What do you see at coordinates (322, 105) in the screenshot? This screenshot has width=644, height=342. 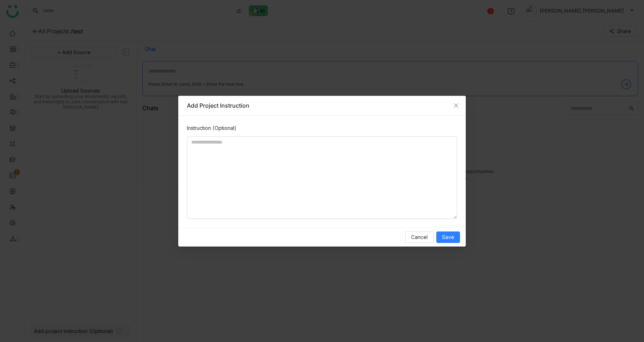 I see `div: Add Project Instruction` at bounding box center [322, 105].